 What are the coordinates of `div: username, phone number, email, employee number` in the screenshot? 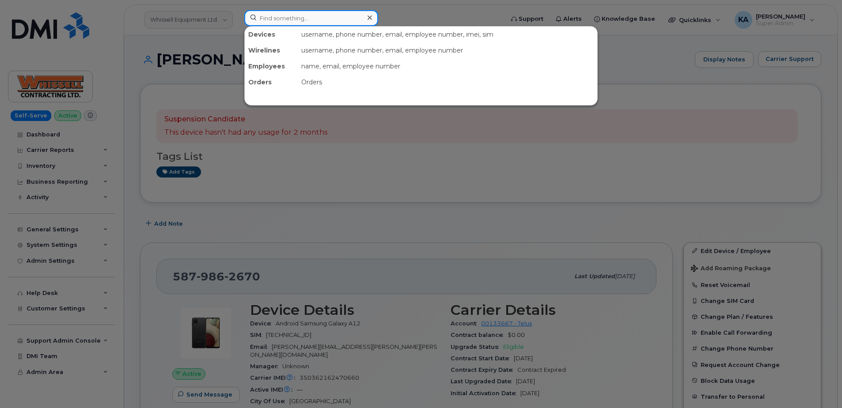 It's located at (447, 50).